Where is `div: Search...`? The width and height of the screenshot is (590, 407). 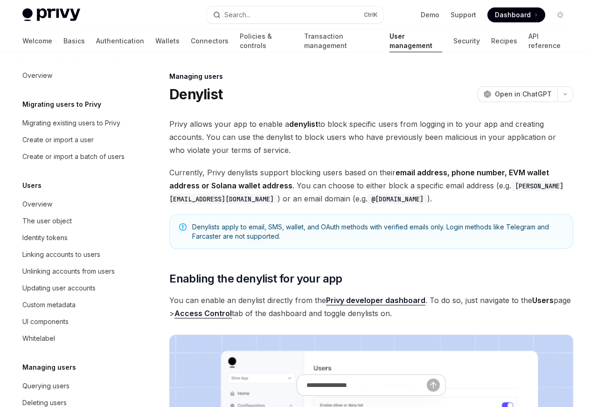
div: Search... is located at coordinates (237, 15).